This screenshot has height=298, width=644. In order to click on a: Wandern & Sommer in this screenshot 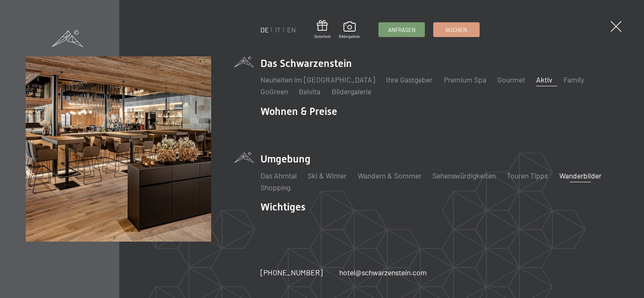, I will do `click(389, 175)`.